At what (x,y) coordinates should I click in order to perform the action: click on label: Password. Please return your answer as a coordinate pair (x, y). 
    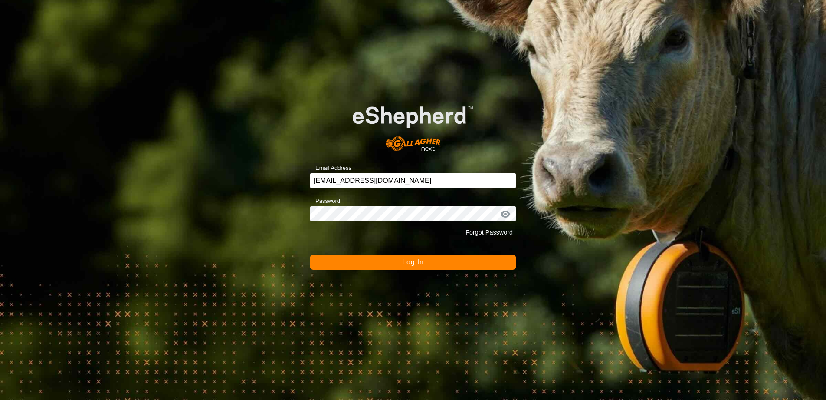
    Looking at the image, I should click on (325, 201).